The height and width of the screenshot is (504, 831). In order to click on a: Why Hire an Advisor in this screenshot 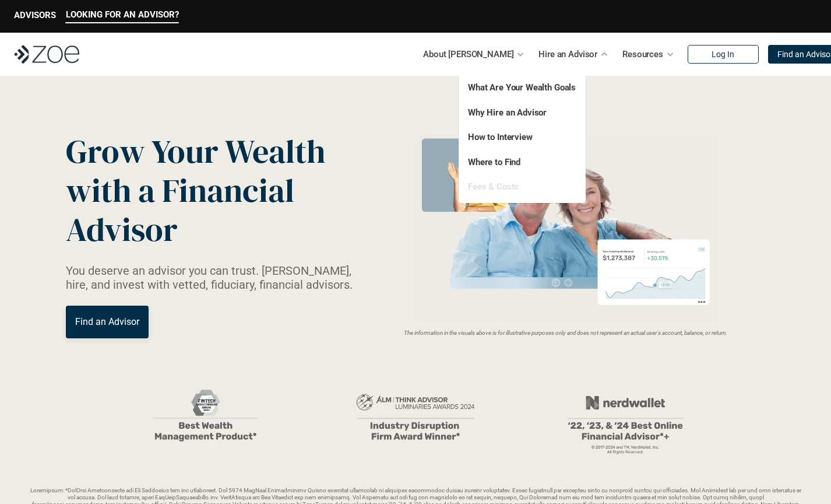, I will do `click(508, 112)`.